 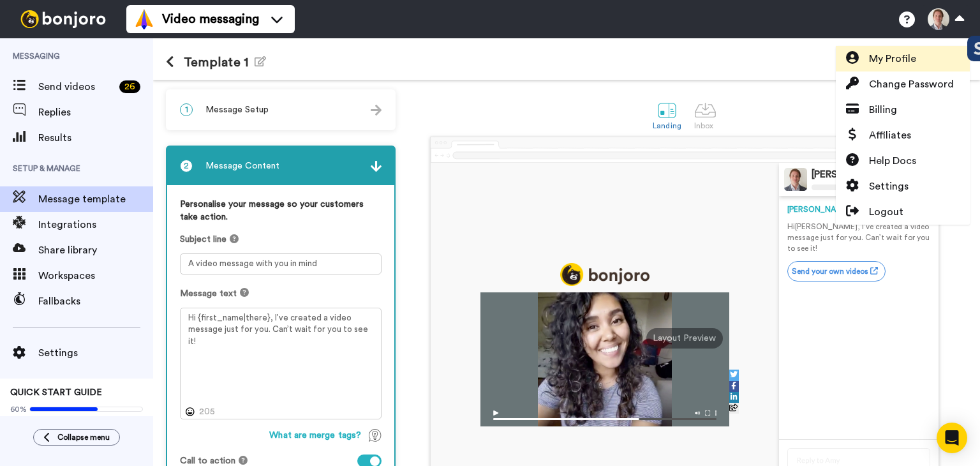 I want to click on span: Logout, so click(x=886, y=212).